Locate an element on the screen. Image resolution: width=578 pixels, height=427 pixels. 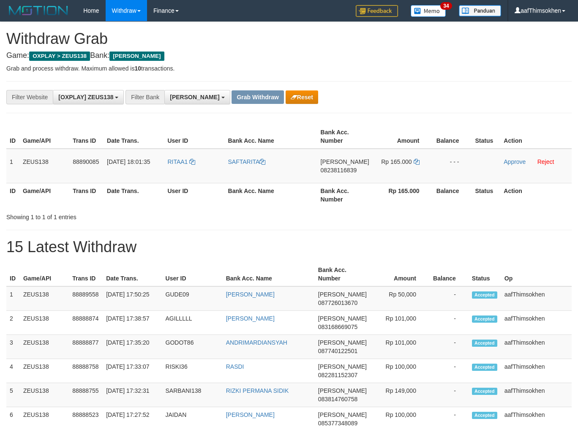
span: Copy 085377348089 to clipboard is located at coordinates (338, 424).